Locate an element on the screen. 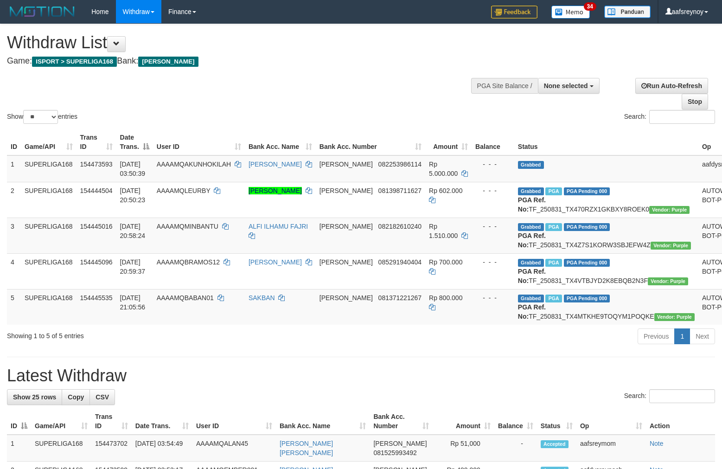 Image resolution: width=722 pixels, height=469 pixels. th: Action is located at coordinates (681, 421).